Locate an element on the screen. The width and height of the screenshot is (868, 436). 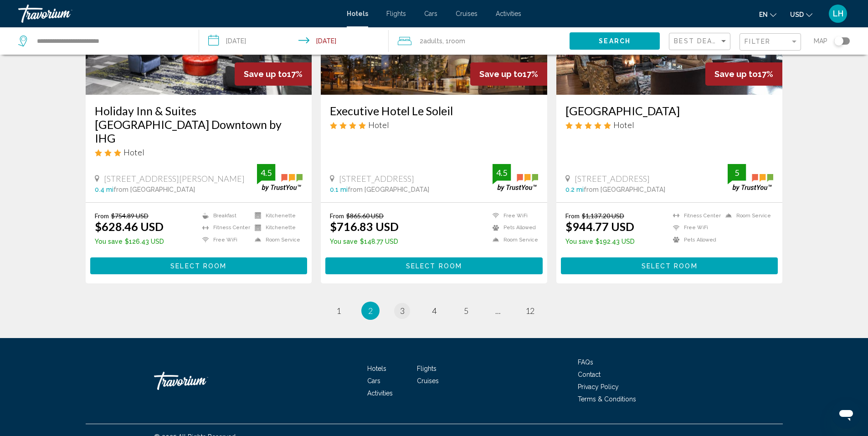
a: Contact is located at coordinates (589, 374).